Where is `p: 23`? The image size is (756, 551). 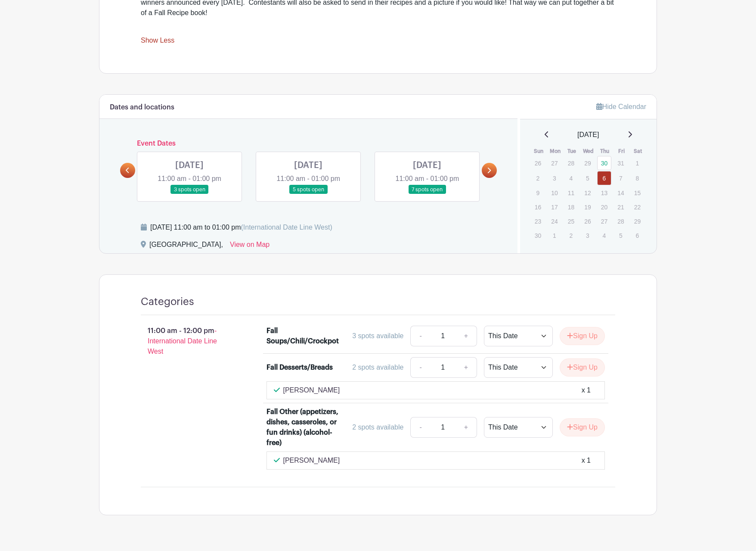 p: 23 is located at coordinates (537, 220).